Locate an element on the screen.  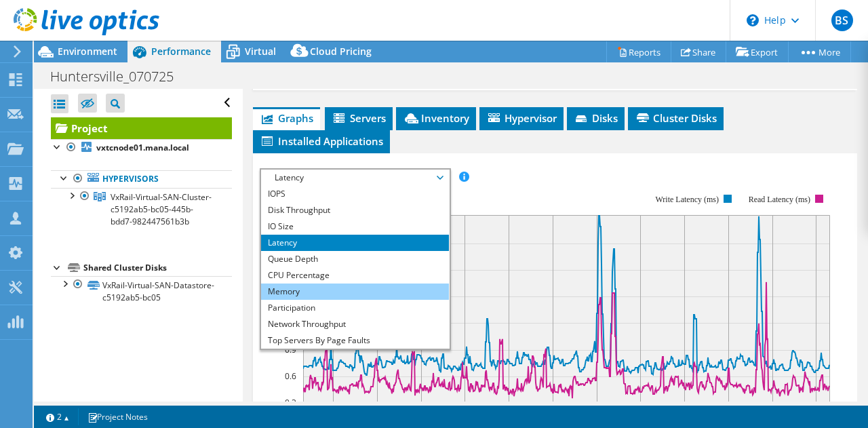
text: 0.6 is located at coordinates (290, 376).